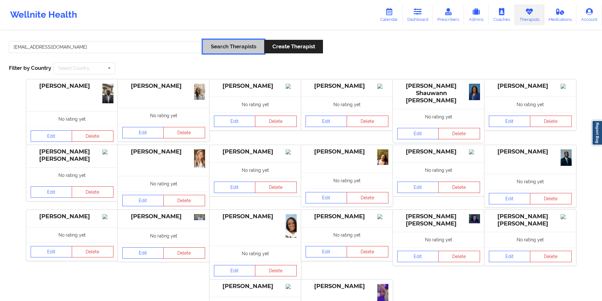  I want to click on a: Medications, so click(560, 15).